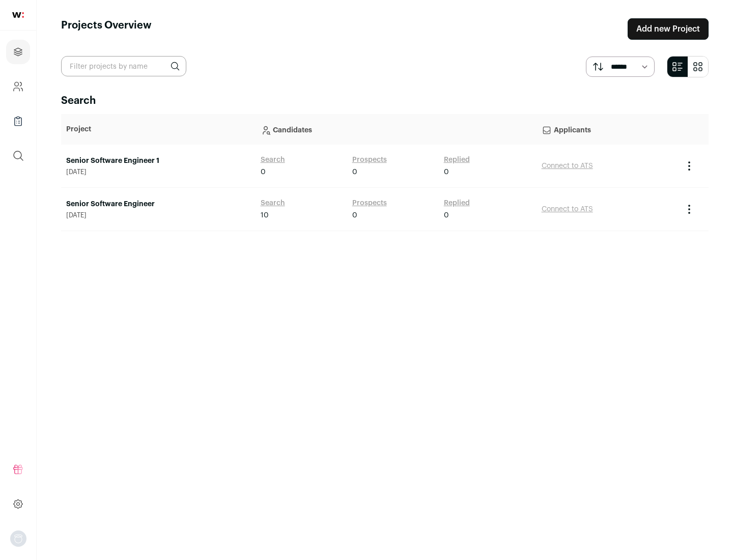 The image size is (733, 560). Describe the element at coordinates (159, 204) in the screenshot. I see `a: Senior Software Engineer` at that location.